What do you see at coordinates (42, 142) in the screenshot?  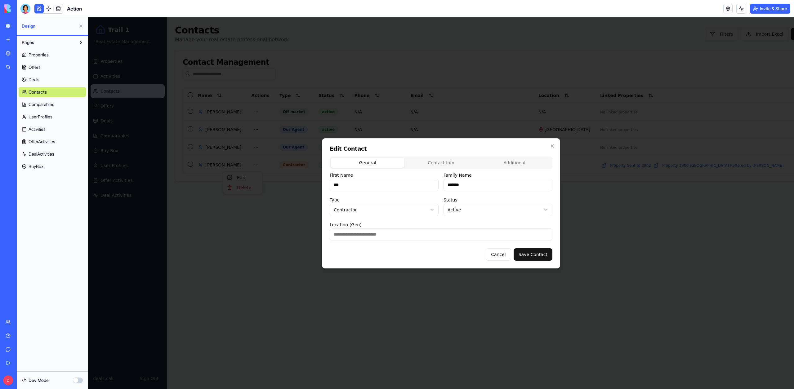 I see `span: OfferActivities` at bounding box center [42, 142].